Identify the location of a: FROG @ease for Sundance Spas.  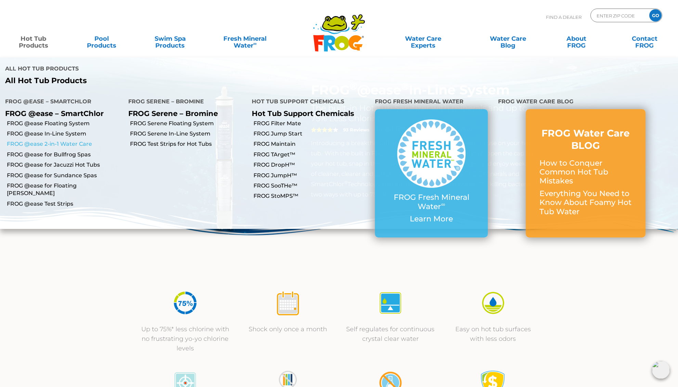
(65, 176).